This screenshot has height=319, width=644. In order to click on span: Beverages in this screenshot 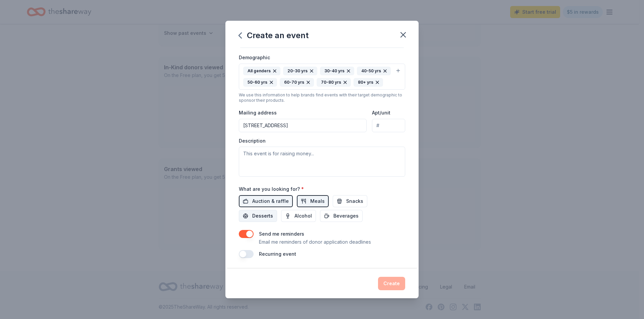, I will do `click(346, 216)`.